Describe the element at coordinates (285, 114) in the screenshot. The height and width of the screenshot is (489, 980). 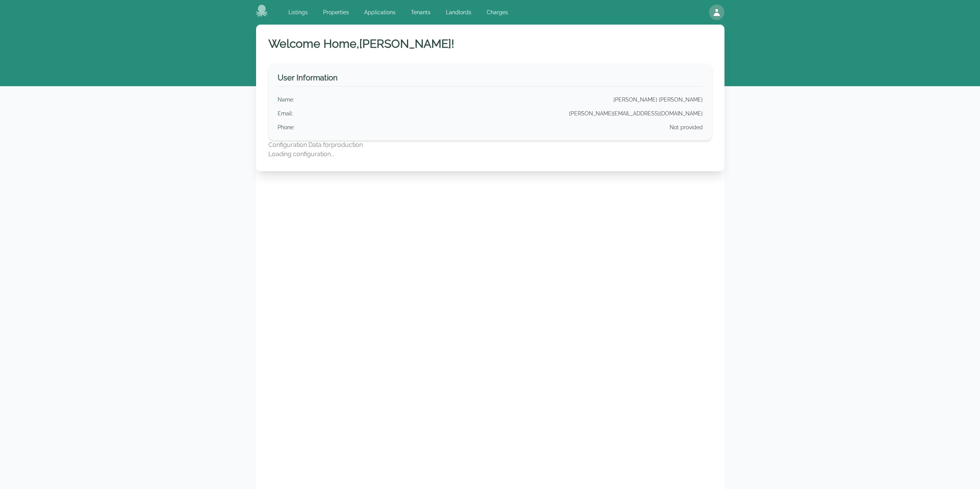
I see `div: Email :` at that location.